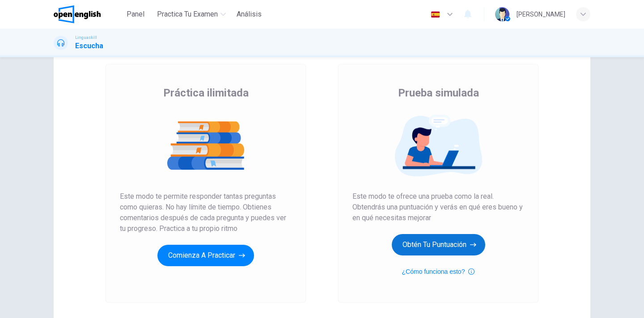 Image resolution: width=644 pixels, height=318 pixels. Describe the element at coordinates (136, 14) in the screenshot. I see `span: Panel` at that location.